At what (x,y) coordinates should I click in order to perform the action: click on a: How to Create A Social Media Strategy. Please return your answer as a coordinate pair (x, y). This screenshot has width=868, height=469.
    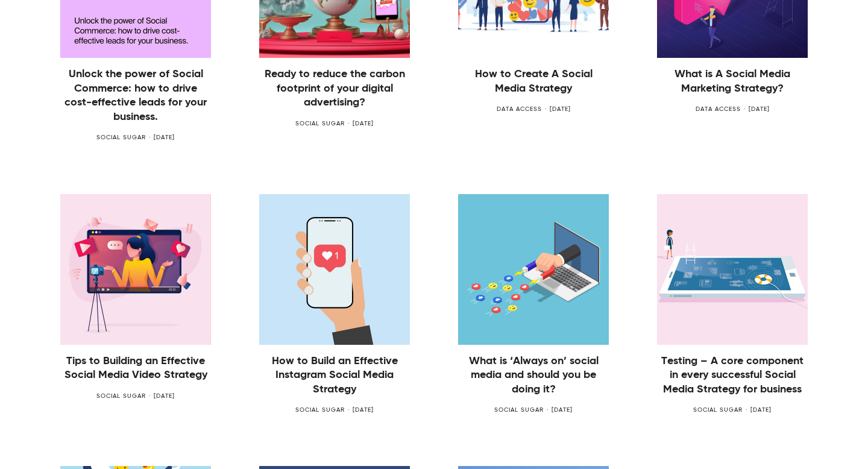
    Looking at the image, I should click on (533, 81).